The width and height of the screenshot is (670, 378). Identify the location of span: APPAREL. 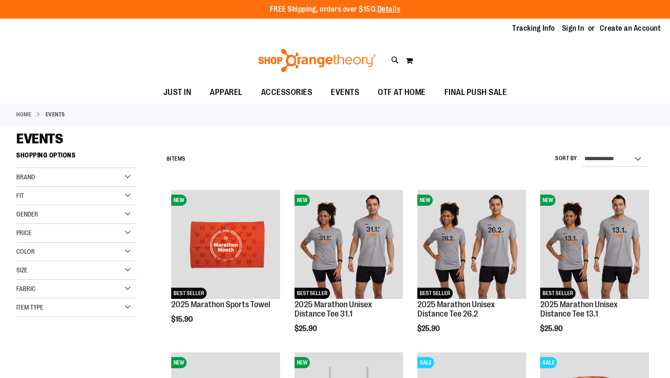
(226, 92).